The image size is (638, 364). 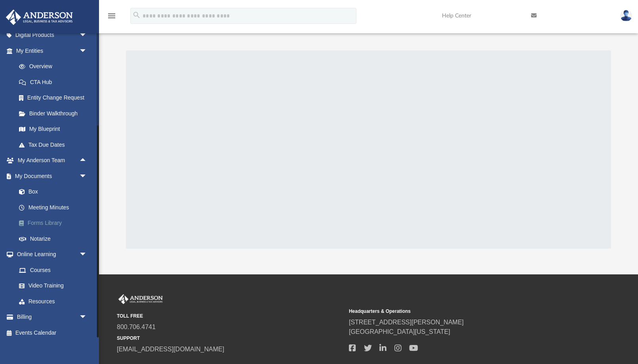 What do you see at coordinates (53, 191) in the screenshot?
I see `a: Box` at bounding box center [53, 191].